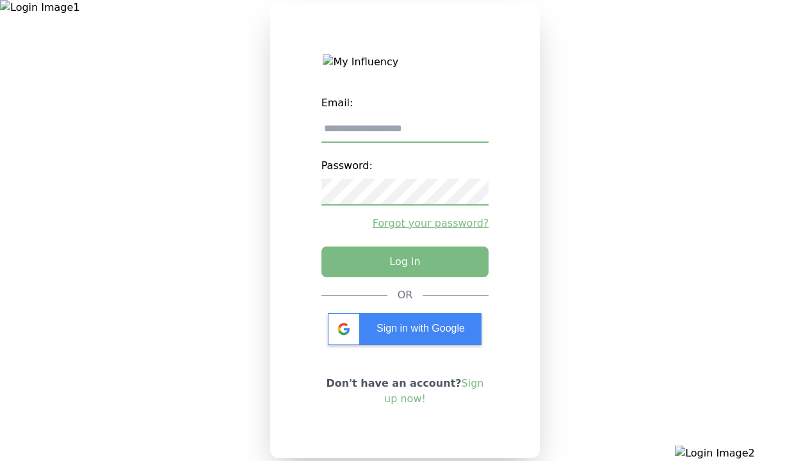  Describe the element at coordinates (405, 166) in the screenshot. I see `label: Password:` at that location.